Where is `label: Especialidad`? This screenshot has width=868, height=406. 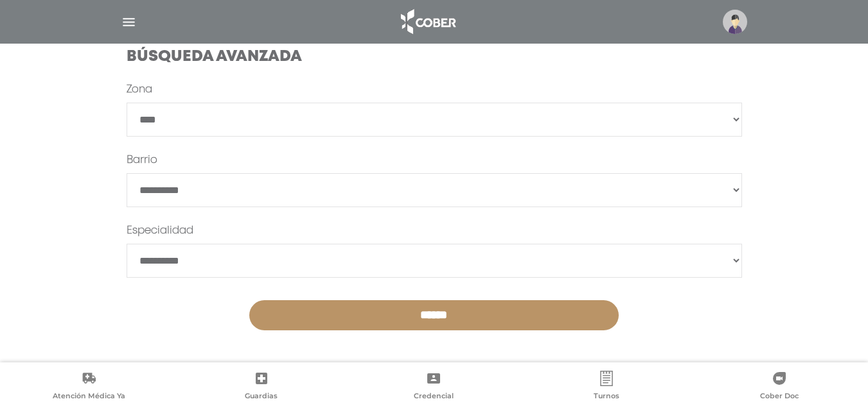
label: Especialidad is located at coordinates (160, 231).